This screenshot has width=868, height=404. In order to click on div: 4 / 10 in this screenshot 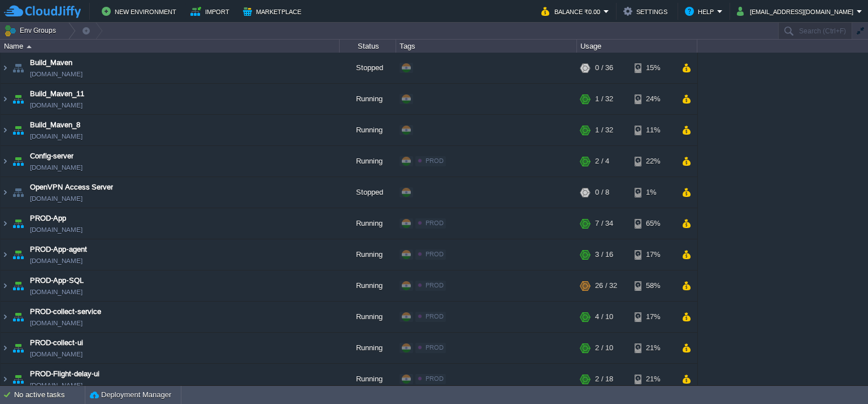, I will do `click(604, 317)`.